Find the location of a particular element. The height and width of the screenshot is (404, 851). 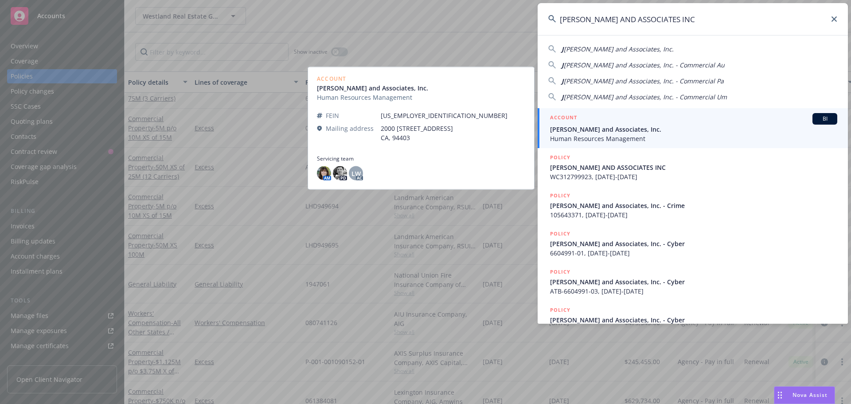

input: Search... is located at coordinates (693, 19).